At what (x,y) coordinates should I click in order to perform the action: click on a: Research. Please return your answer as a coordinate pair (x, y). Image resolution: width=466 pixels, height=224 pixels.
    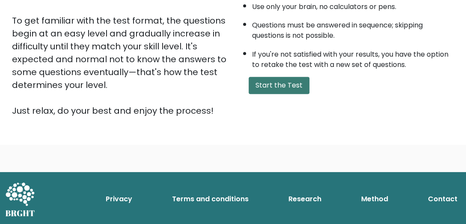
    Looking at the image, I should click on (305, 199).